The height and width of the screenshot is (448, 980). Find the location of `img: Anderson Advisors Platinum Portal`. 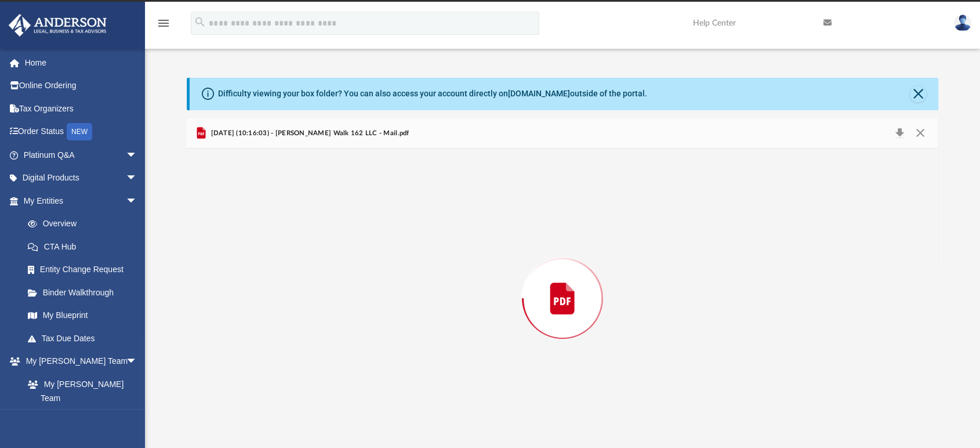

img: Anderson Advisors Platinum Portal is located at coordinates (57, 25).